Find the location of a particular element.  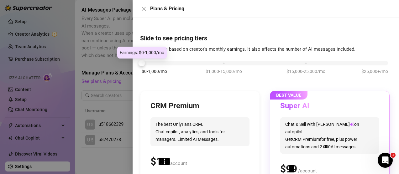

img: Profile image for Ella is located at coordinates (23, 8).